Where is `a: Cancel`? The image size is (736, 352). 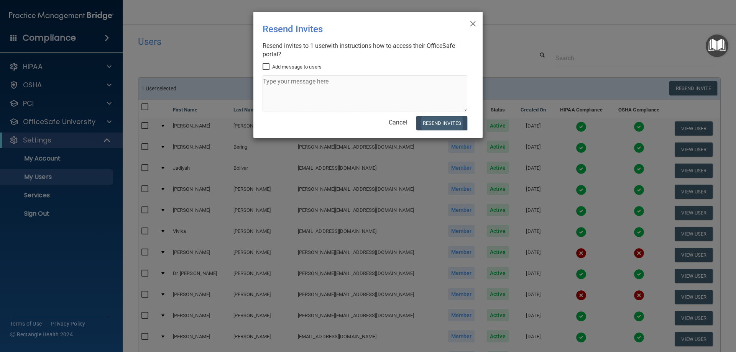
a: Cancel is located at coordinates (398, 122).